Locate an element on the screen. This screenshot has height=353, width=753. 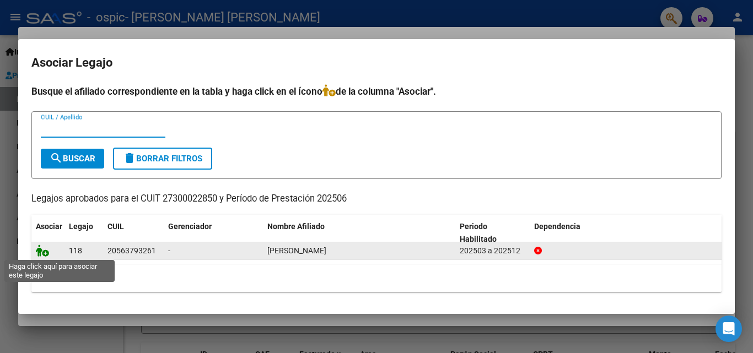
span: 118 is located at coordinates (76, 251).